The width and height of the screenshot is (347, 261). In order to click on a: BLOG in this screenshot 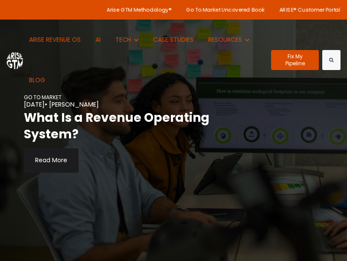, I will do `click(37, 80)`.